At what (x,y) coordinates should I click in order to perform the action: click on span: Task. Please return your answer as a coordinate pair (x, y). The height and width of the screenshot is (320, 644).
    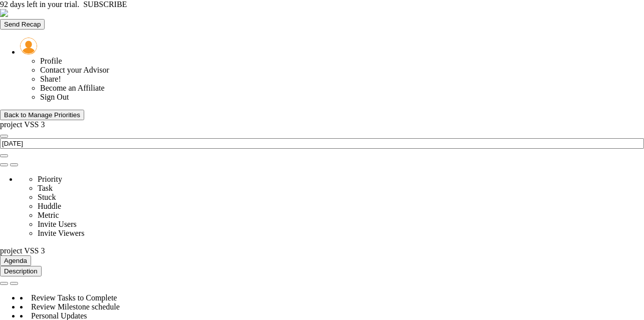
    Looking at the image, I should click on (45, 188).